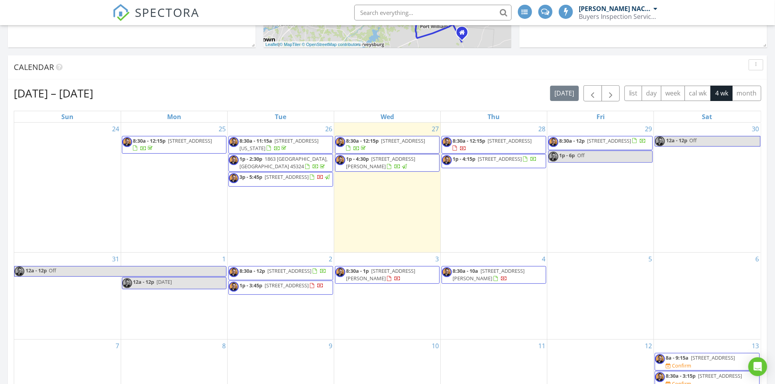 The width and height of the screenshot is (775, 384). What do you see at coordinates (52, 271) in the screenshot?
I see `span: Off` at bounding box center [52, 271].